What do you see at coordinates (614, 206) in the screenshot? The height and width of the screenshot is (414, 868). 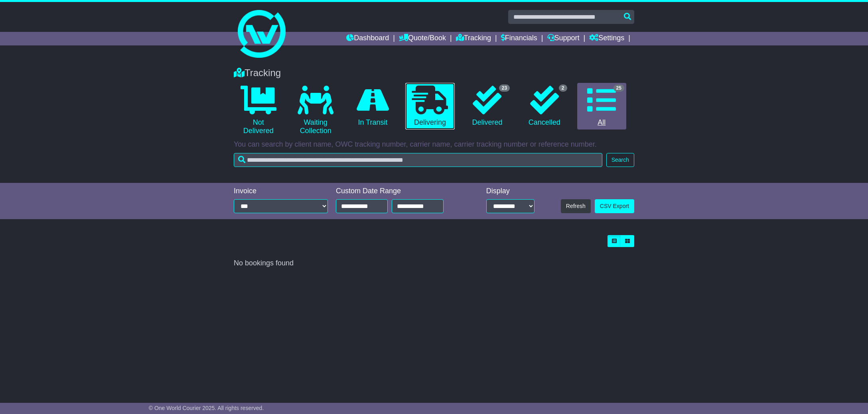 I see `a: CSV Export` at bounding box center [614, 206].